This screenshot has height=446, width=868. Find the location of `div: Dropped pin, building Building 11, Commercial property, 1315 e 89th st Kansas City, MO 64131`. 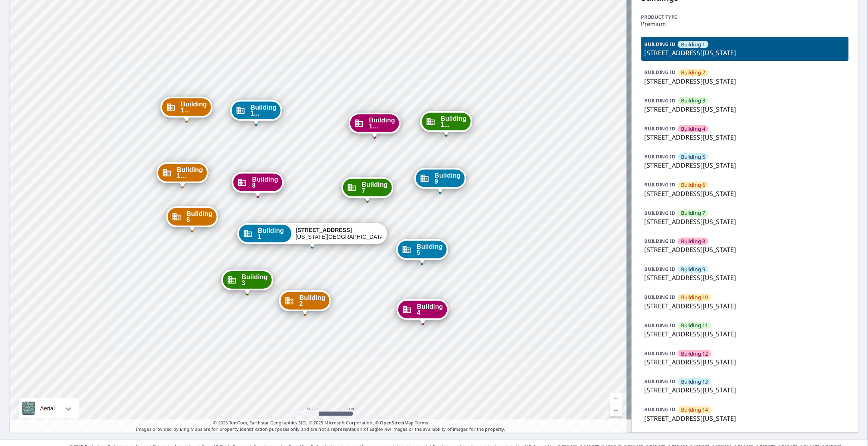

div: Dropped pin, building Building 11, Commercial property, 1315 e 89th st Kansas City, MO 64131 is located at coordinates (446, 123).